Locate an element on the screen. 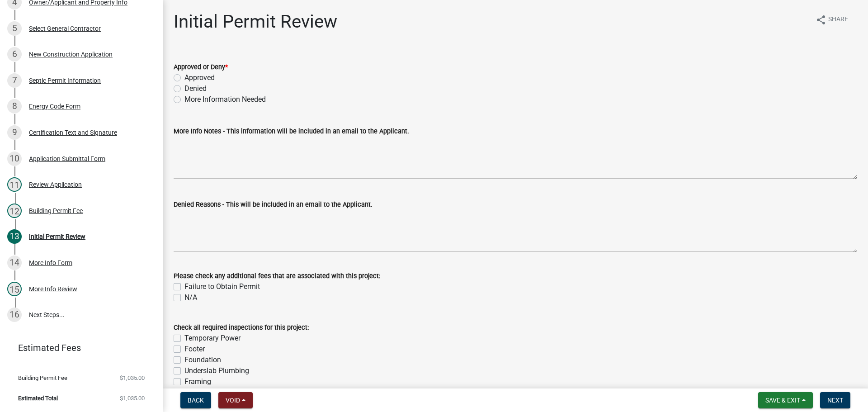 The height and width of the screenshot is (412, 868). button: Next is located at coordinates (835, 400).